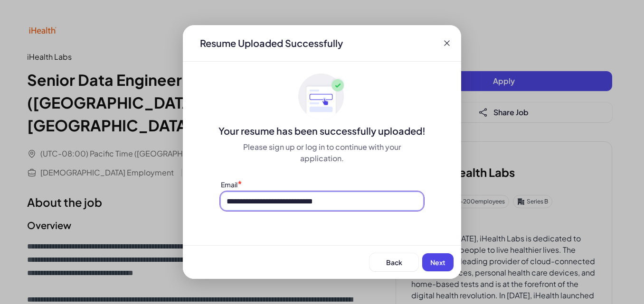  Describe the element at coordinates (438, 262) in the screenshot. I see `button: Next` at that location.